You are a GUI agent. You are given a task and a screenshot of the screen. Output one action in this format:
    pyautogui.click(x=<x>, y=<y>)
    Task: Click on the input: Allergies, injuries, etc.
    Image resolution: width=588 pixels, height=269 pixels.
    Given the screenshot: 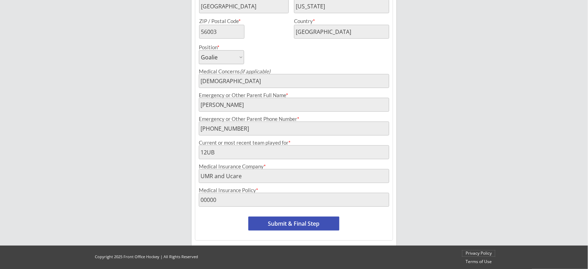 What is the action you would take?
    pyautogui.click(x=294, y=81)
    